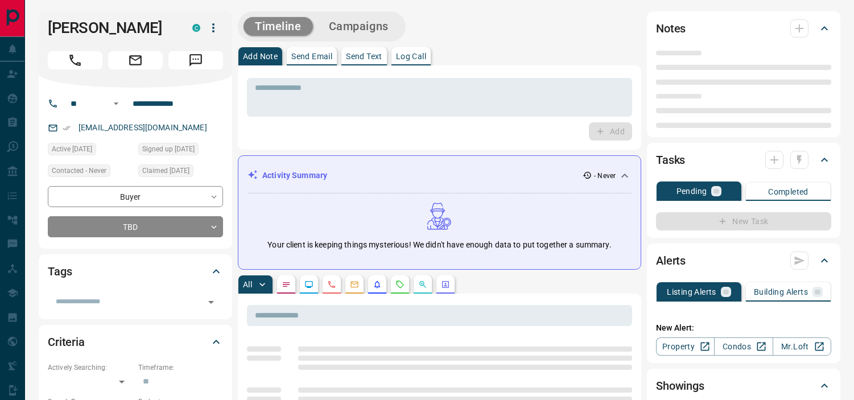  Describe the element at coordinates (67, 128) in the screenshot. I see `svg: Email Verified` at that location.